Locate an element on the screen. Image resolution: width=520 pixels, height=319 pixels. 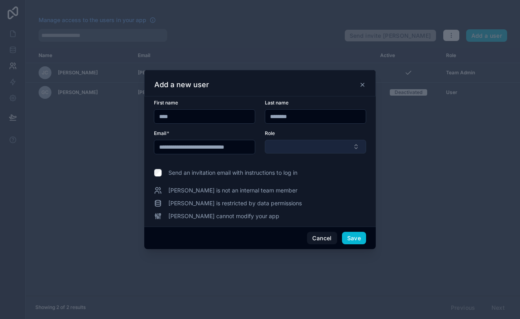
h3: Add a new user is located at coordinates (182, 85).